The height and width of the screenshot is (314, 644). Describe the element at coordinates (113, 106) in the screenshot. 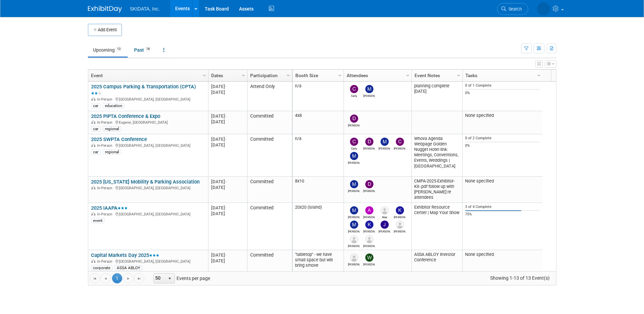

I see `div: education` at that location.